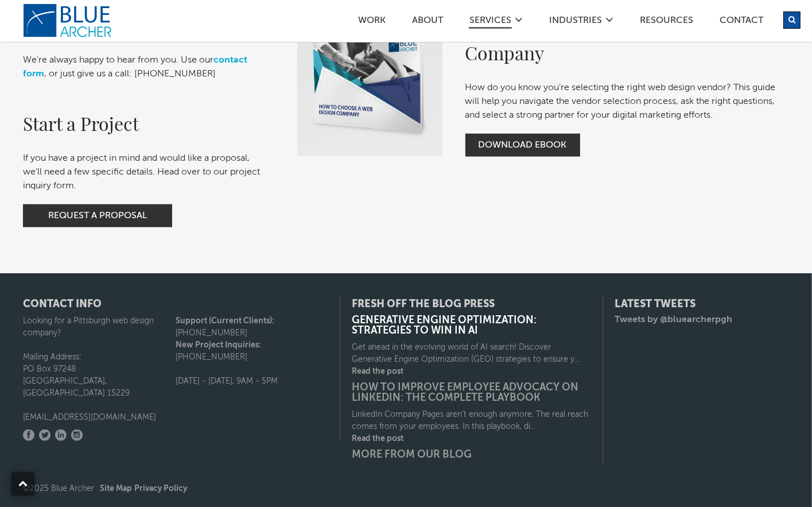 The image size is (812, 507). Describe the element at coordinates (225, 321) in the screenshot. I see `strong: Support (Current Clients):` at that location.